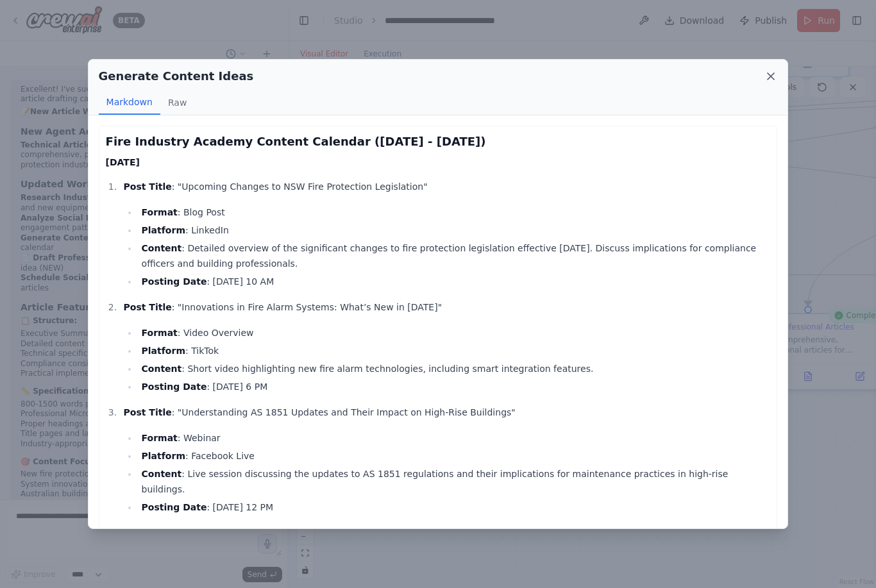 The image size is (876, 588). I want to click on li: : Facebook Live, so click(454, 456).